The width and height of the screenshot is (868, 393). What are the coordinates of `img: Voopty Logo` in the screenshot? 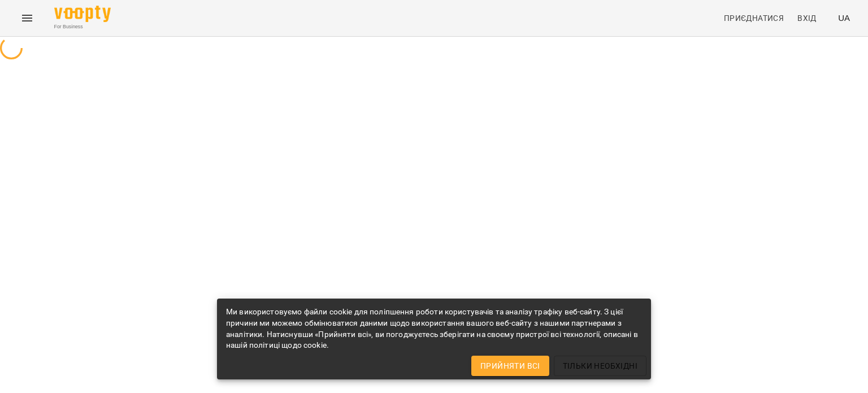 It's located at (83, 13).